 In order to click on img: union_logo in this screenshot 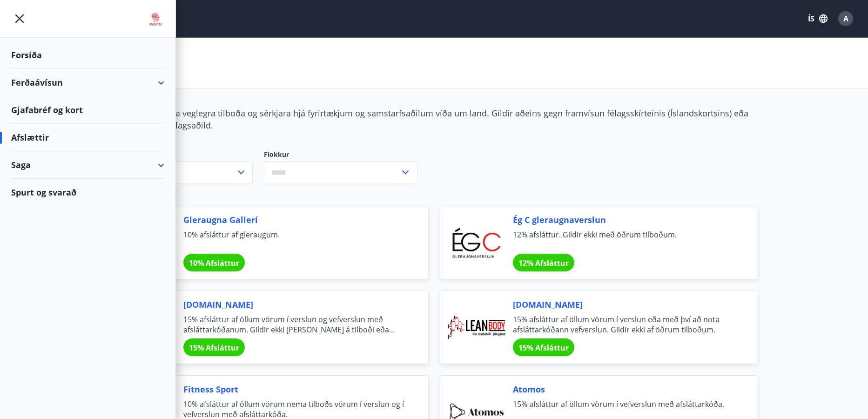, I will do `click(155, 20)`.